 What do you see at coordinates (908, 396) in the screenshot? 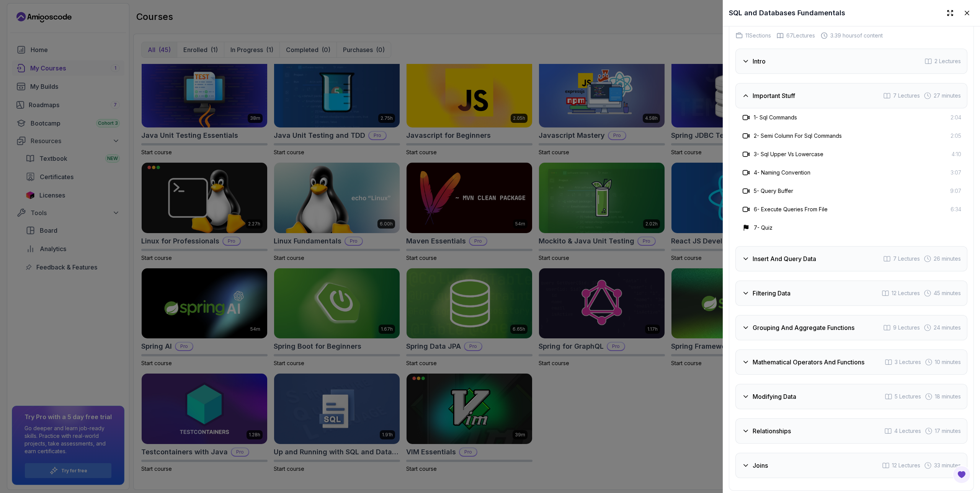
I see `span: 5 Lectures` at bounding box center [908, 396].